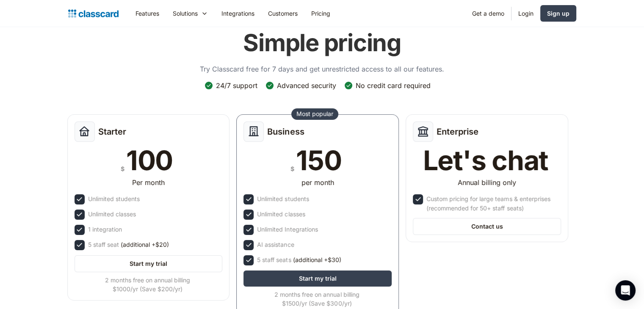 The image size is (644, 309). I want to click on h2: Starter, so click(112, 131).